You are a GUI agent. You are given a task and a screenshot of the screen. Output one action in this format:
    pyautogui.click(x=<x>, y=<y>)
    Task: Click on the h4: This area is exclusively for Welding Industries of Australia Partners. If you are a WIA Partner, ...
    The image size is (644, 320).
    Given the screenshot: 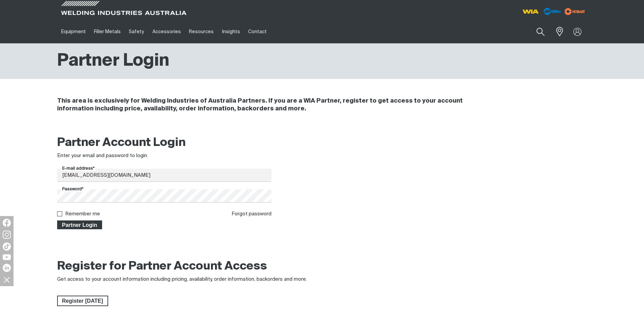 What is the action you would take?
    pyautogui.click(x=277, y=105)
    